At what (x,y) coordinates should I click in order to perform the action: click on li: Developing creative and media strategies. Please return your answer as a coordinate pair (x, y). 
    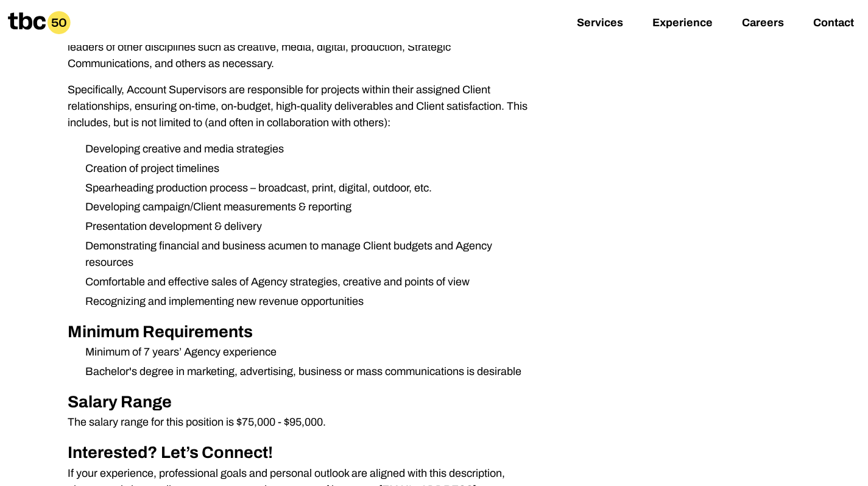
    Looking at the image, I should click on (305, 149).